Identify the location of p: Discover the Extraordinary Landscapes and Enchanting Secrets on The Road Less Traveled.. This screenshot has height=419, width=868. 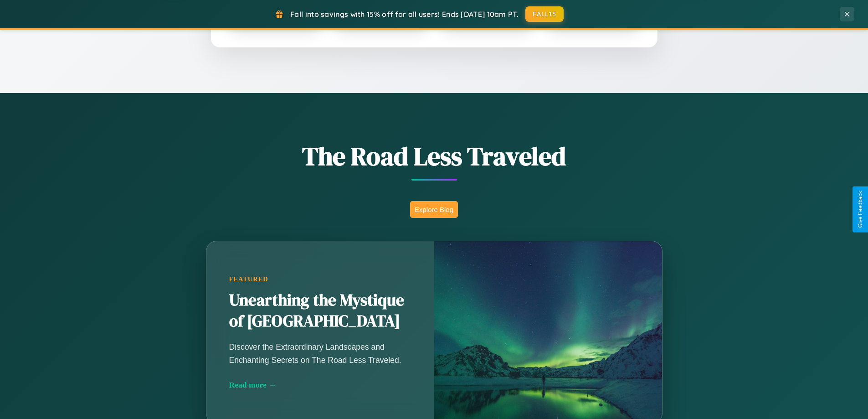
(320, 353).